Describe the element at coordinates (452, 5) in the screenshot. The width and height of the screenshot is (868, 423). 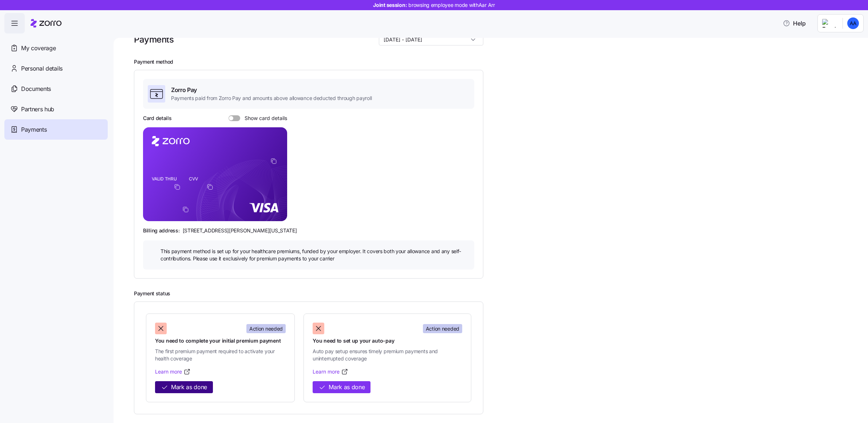
I see `span: browsing employee mode with Aar Arr` at that location.